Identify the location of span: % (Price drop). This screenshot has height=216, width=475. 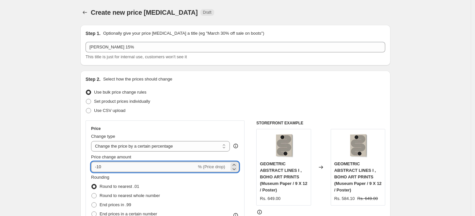
(211, 166).